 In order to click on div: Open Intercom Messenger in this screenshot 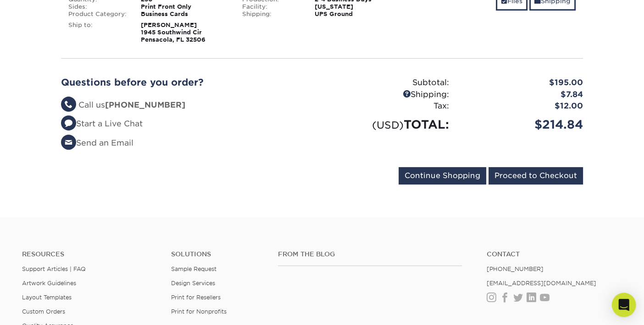, I will do `click(624, 305)`.